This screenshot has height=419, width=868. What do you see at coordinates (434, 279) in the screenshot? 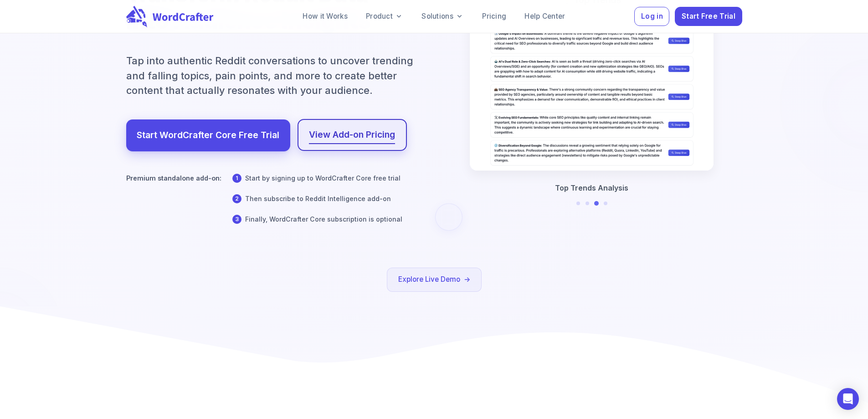
I see `a: Explore Live Demo` at bounding box center [434, 279].